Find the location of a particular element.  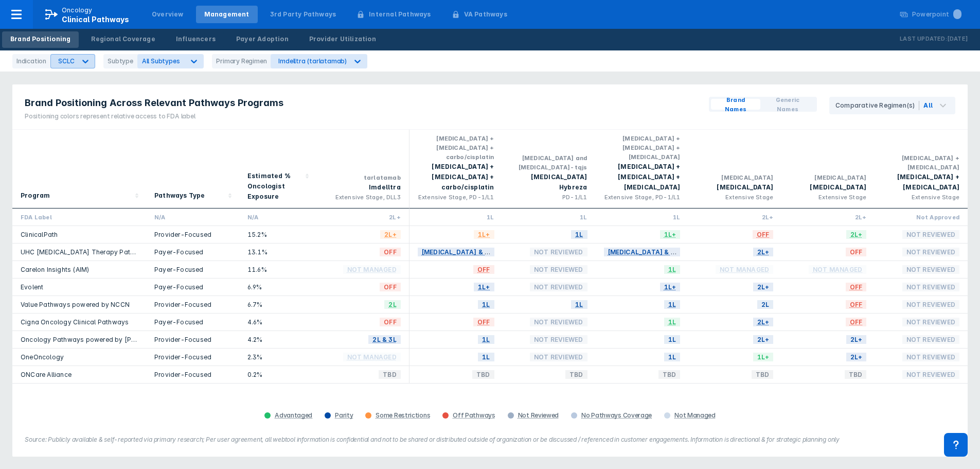

span: Not Managed is located at coordinates (837, 269).